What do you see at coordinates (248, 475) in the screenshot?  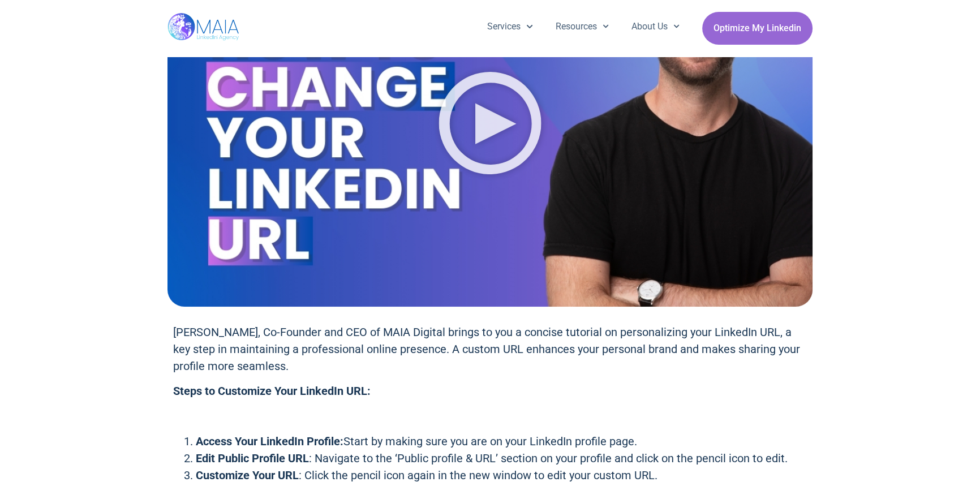 I see `b: Customize Your URL` at bounding box center [248, 475].